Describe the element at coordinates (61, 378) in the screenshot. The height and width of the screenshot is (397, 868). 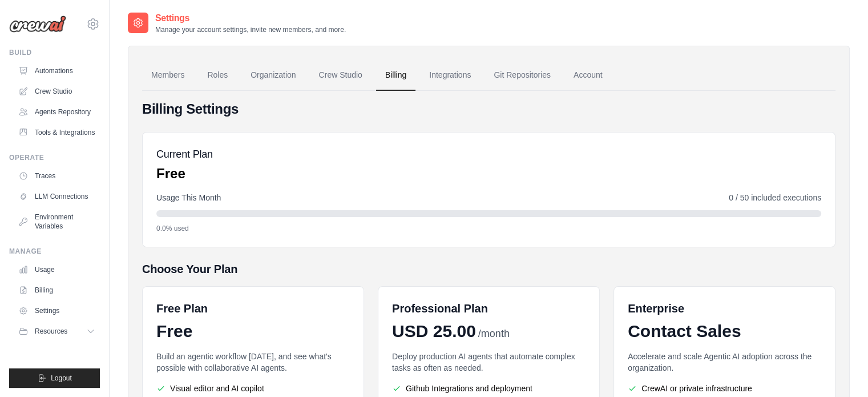
I see `span: Logout` at that location.